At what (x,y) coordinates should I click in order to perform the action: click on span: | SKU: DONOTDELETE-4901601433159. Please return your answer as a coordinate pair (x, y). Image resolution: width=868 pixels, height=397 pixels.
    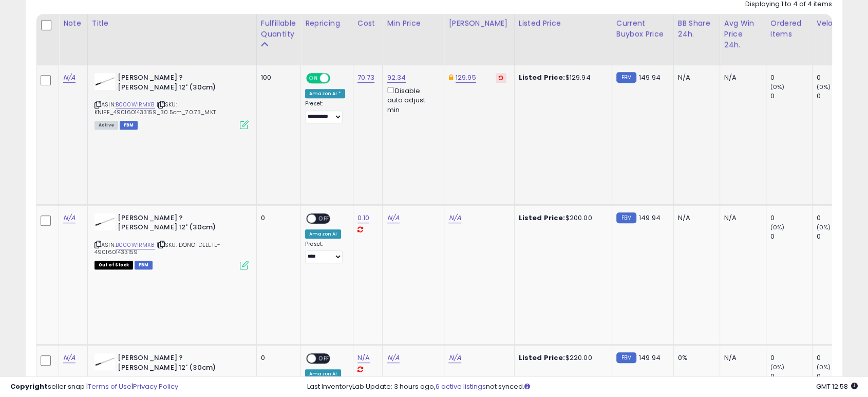
    Looking at the image, I should click on (158, 248).